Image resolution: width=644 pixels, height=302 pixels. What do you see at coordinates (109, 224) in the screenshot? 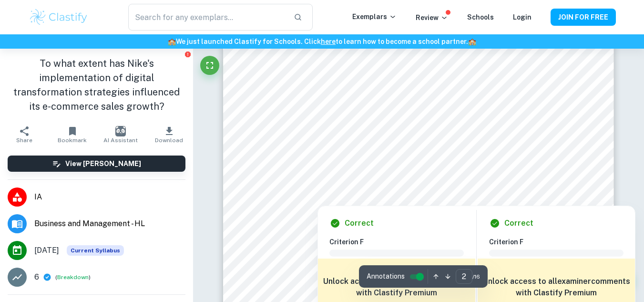
I see `span: Business and Management - HL` at bounding box center [109, 224].